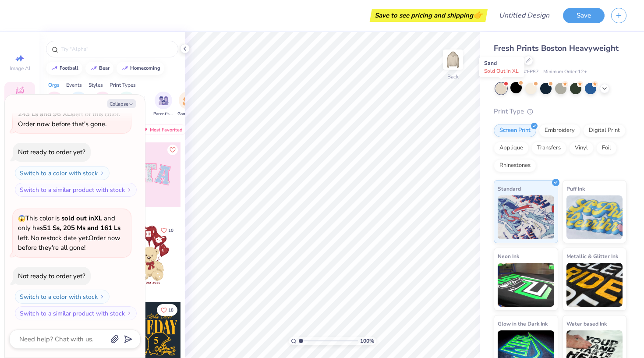 Image resolution: width=644 pixels, height=358 pixels. I want to click on img: Back, so click(453, 59).